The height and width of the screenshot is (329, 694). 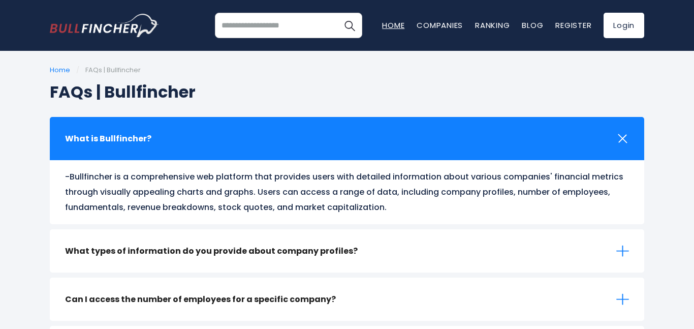 I want to click on h3: Can I access the number of employees for a specific company?, so click(x=200, y=299).